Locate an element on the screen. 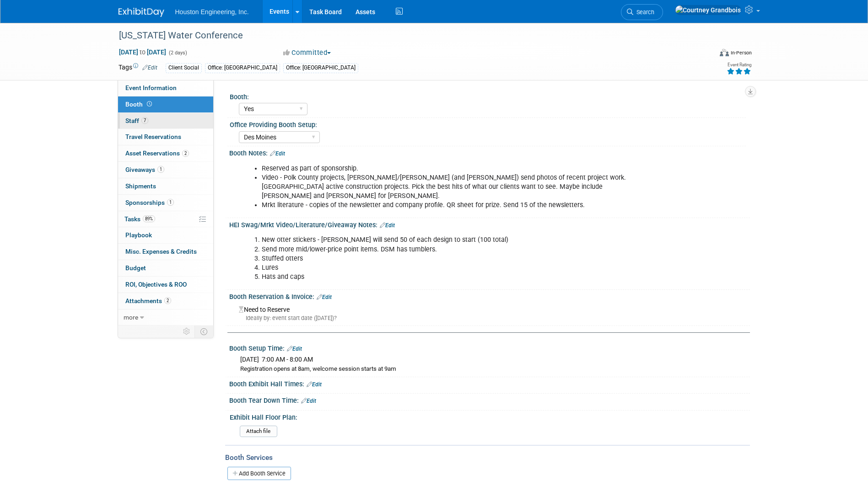  div: Registration opens at 8am, welcome session starts at 9am is located at coordinates (491, 369).